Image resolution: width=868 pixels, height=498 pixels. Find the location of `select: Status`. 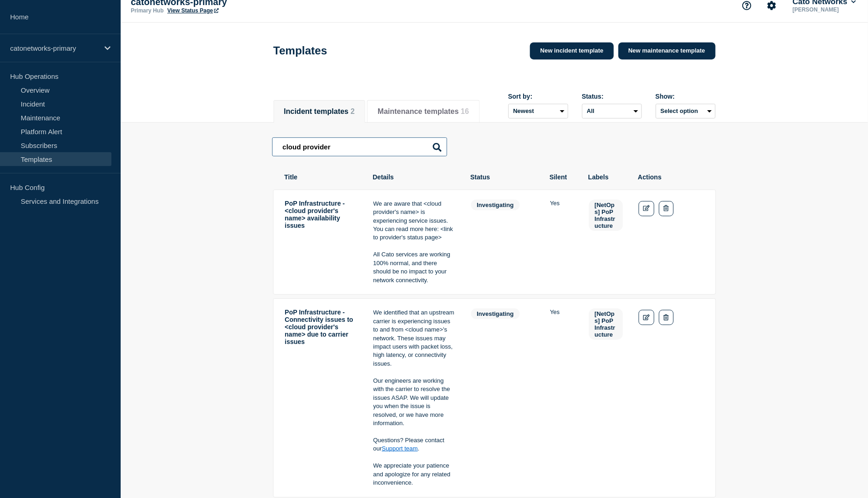

select: Status is located at coordinates (613, 111).